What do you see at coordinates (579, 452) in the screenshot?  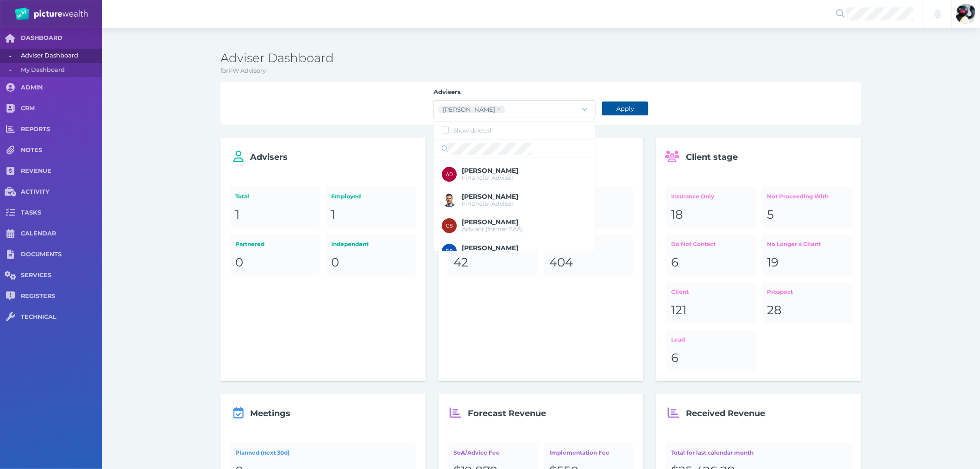 I see `span: Implementation Fee` at bounding box center [579, 452].